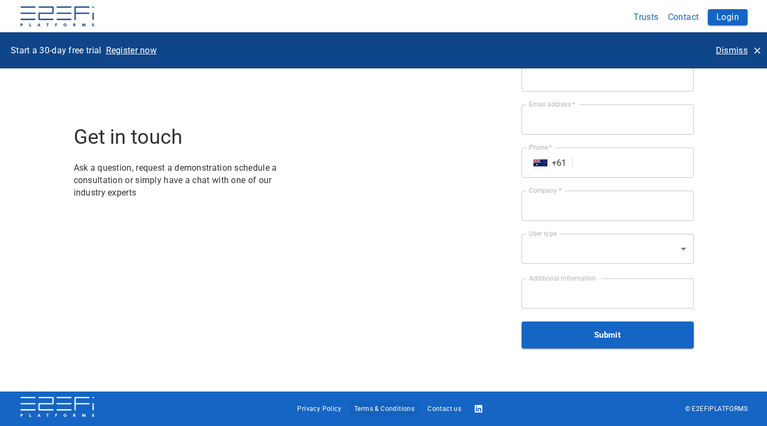 This screenshot has width=767, height=426. What do you see at coordinates (444, 409) in the screenshot?
I see `span: Contact us` at bounding box center [444, 409].